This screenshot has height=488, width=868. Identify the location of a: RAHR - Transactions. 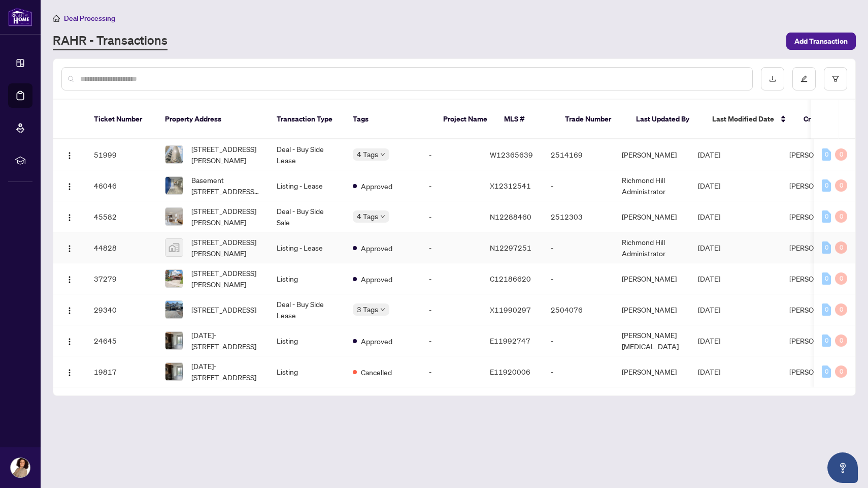
(110, 41).